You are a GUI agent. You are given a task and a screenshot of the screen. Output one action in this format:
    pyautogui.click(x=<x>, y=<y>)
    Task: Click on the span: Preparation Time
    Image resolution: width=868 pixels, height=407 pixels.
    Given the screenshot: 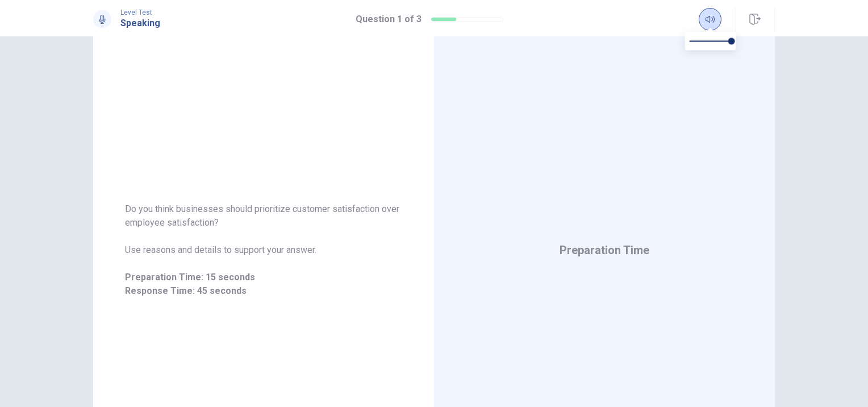 What is the action you would take?
    pyautogui.click(x=605, y=250)
    